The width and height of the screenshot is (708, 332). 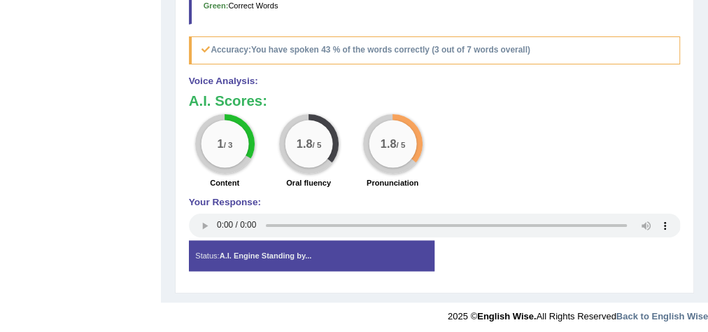 I want to click on strong: English Wise., so click(x=507, y=316).